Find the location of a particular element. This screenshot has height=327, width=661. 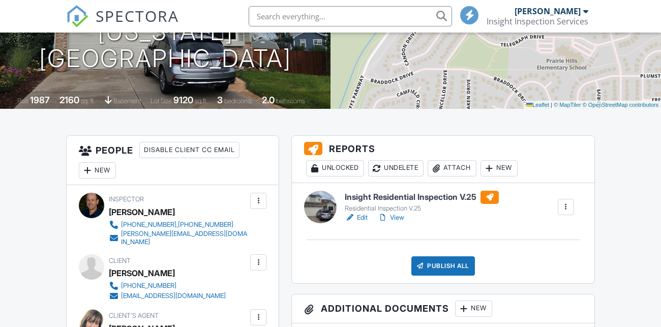

span: Lot Size is located at coordinates (161, 101).